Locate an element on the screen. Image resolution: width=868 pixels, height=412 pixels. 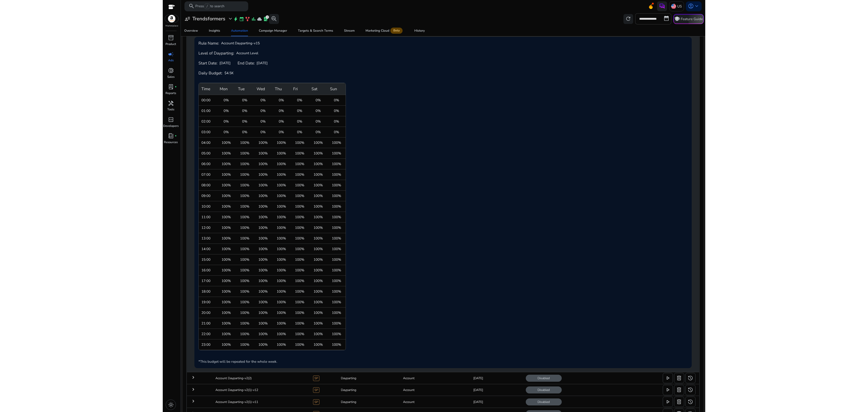
h3: Trendsformers is located at coordinates (209, 19).